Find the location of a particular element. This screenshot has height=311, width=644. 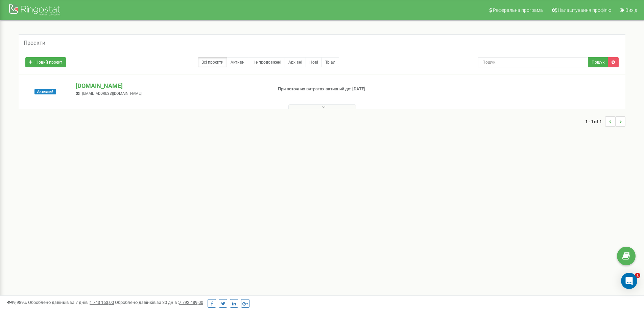

u: 7 792 489,00 is located at coordinates (191, 302).